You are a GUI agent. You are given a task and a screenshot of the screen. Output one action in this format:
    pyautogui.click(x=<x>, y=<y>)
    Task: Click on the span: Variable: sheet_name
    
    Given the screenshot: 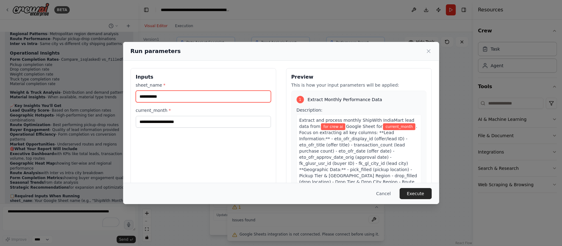 What is the action you would take?
    pyautogui.click(x=333, y=127)
    